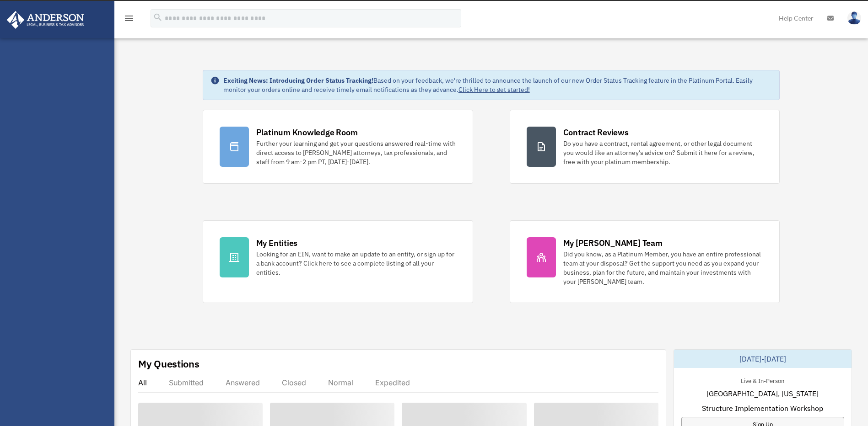 Image resolution: width=868 pixels, height=426 pixels. Describe the element at coordinates (338, 147) in the screenshot. I see `a: Platinum Knowledge Room Further your learning and get your questions answered real-time with dire...` at that location.